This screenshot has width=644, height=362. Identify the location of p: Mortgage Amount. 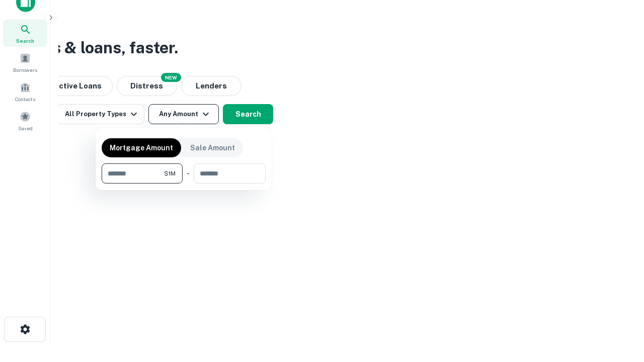
(142, 148).